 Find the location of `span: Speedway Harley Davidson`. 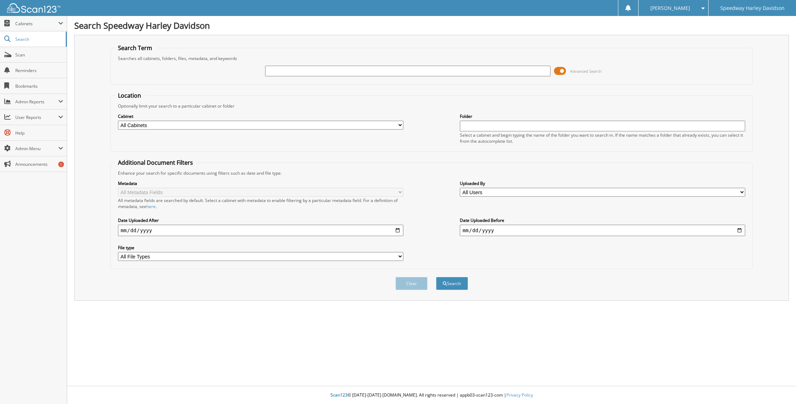

span: Speedway Harley Davidson is located at coordinates (752, 8).